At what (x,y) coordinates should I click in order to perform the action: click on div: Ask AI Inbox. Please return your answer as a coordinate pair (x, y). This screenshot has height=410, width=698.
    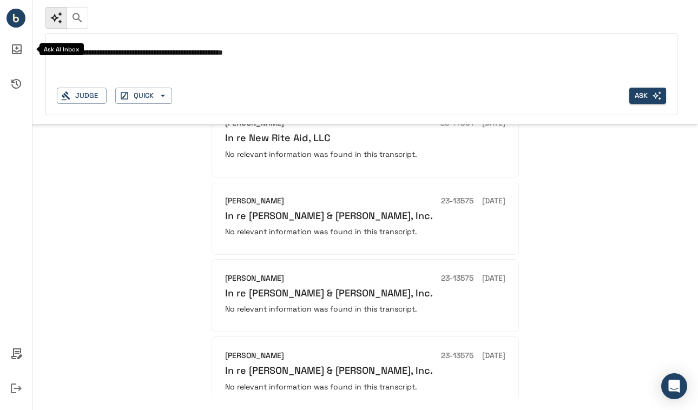
    Looking at the image, I should click on (62, 49).